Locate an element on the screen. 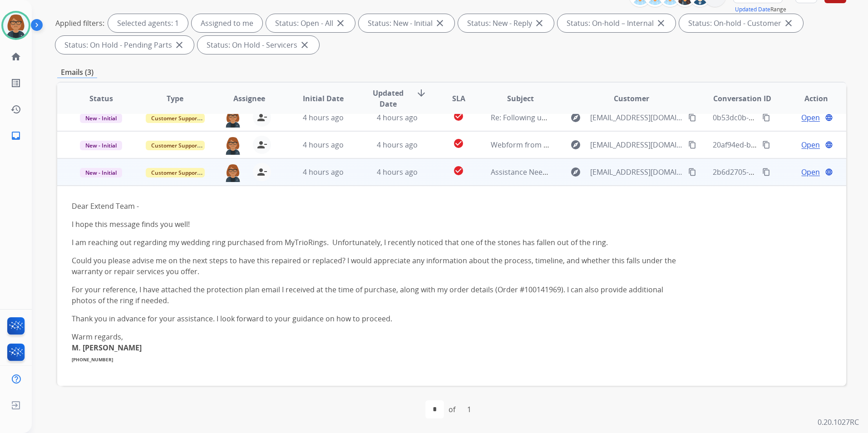 This screenshot has height=433, width=868. span: Re: Following up: Your Extend claim is located at coordinates (551, 118).